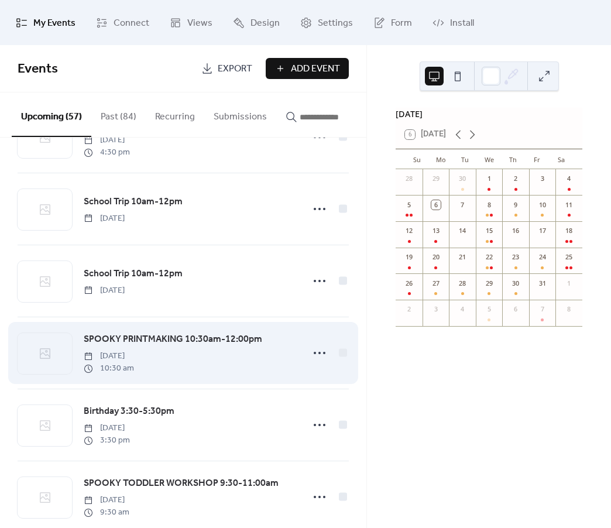 The width and height of the screenshot is (611, 528). What do you see at coordinates (515, 205) in the screenshot?
I see `div: 9` at bounding box center [515, 205].